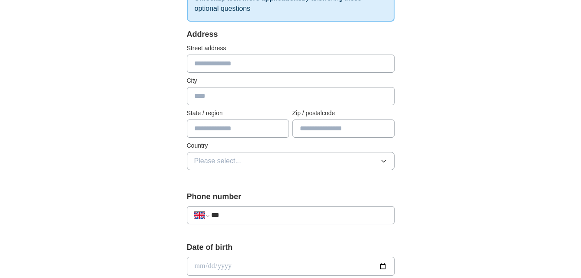 Image resolution: width=581 pixels, height=278 pixels. Describe the element at coordinates (291, 247) in the screenshot. I see `label: Date of birth` at that location.